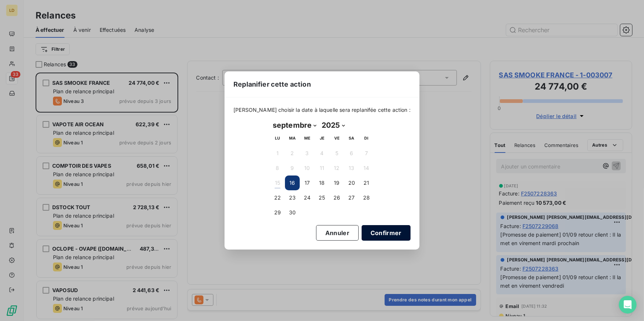  Describe the element at coordinates (628, 305) in the screenshot. I see `div: Open Intercom Messenger` at that location.